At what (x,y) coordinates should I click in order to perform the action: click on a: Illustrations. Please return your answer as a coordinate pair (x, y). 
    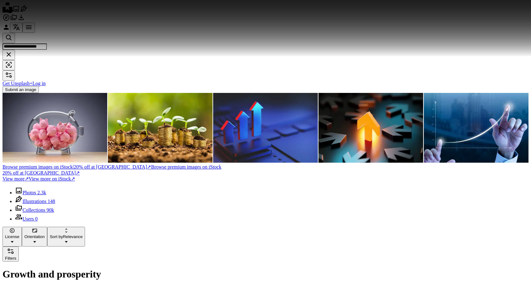
    Looking at the image, I should click on (24, 11).